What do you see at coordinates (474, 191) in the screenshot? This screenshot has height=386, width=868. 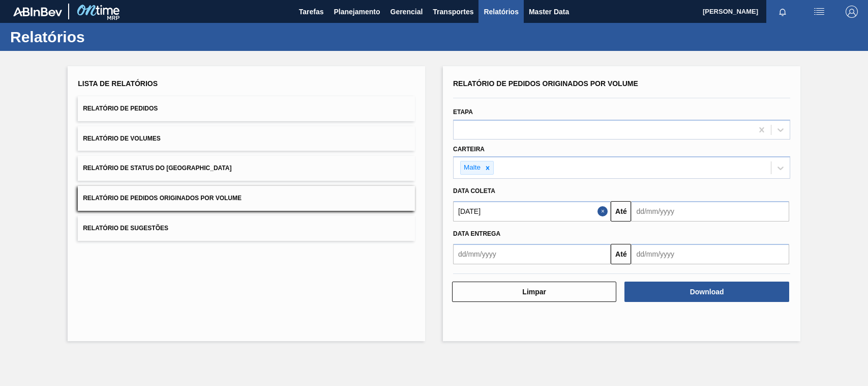 I see `span: Data coleta` at bounding box center [474, 191].